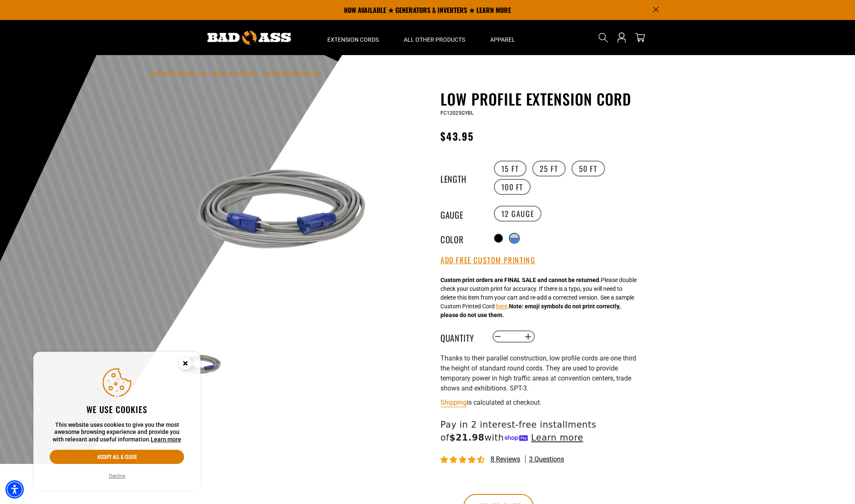 This screenshot has width=855, height=504. What do you see at coordinates (488, 261) in the screenshot?
I see `button: Add Free Custom Printing` at bounding box center [488, 261].